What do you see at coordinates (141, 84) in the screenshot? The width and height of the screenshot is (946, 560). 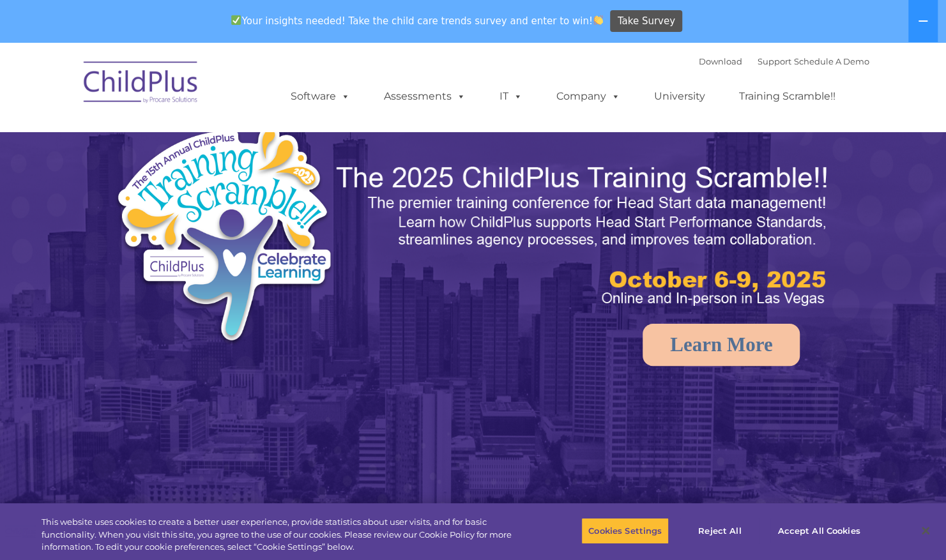 I see `img: ChildPlus by Procare Solutions` at bounding box center [141, 84].